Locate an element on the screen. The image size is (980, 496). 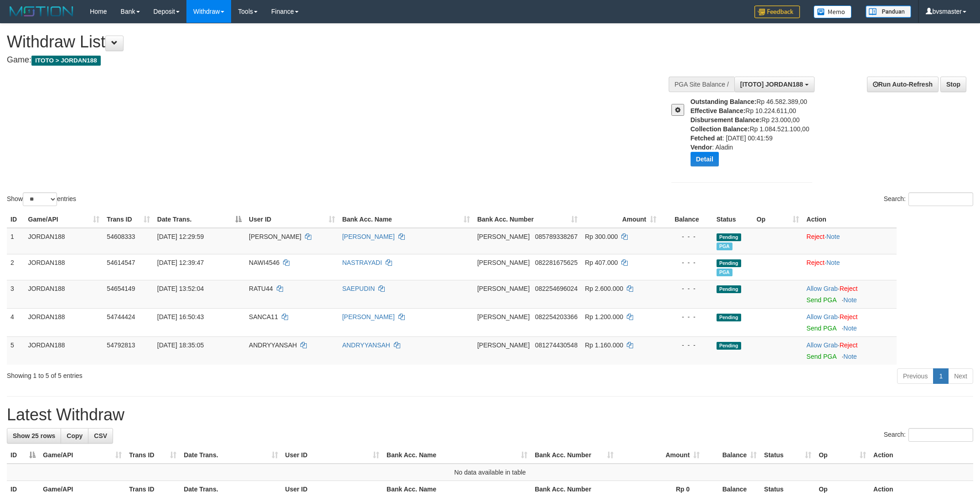
h4: Game: is located at coordinates (325, 60).